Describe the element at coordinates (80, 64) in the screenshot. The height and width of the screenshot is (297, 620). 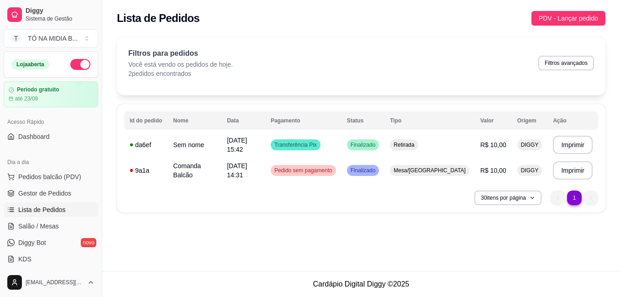
I see `button: Alterar Status` at that location.